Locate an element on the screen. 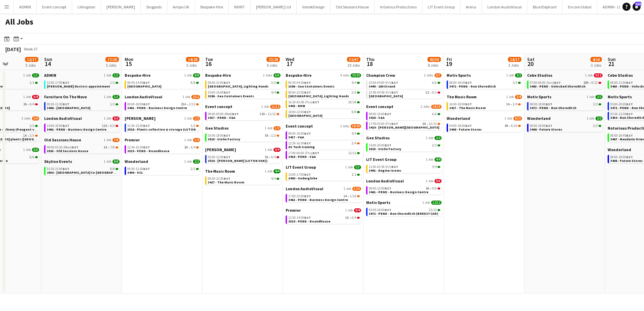 This screenshot has width=644, height=311. button: Ampix UK is located at coordinates (181, 7).